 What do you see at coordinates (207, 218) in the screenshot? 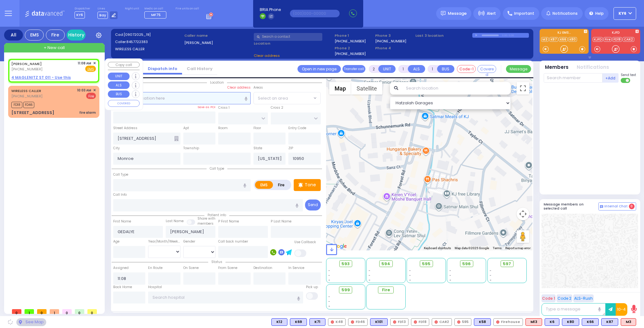
I see `small: Share with` at bounding box center [207, 218].